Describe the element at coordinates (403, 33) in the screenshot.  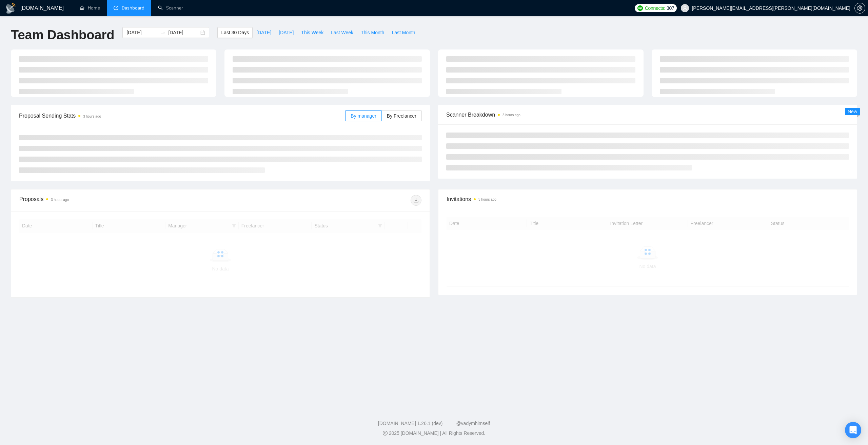
I see `span: Last Month` at that location.